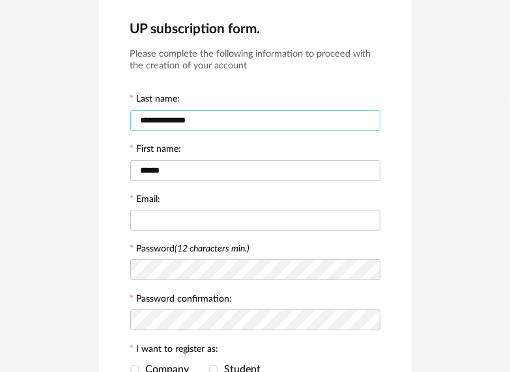 This screenshot has height=372, width=510. I want to click on label: Last name:, so click(155, 100).